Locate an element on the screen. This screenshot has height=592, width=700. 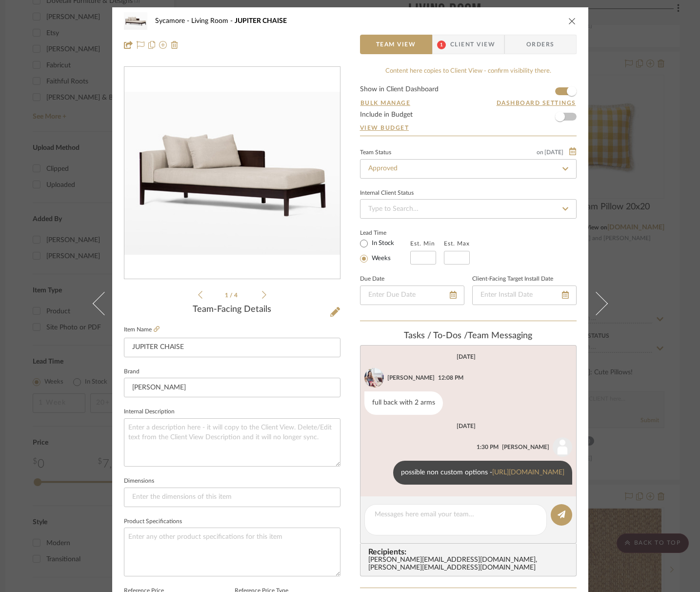
label: Est. Max is located at coordinates (456, 244).